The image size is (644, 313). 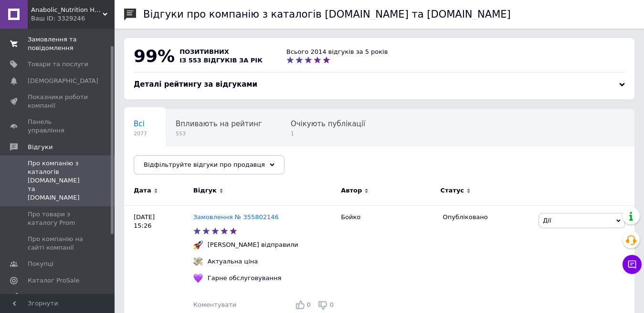 What do you see at coordinates (219, 133) in the screenshot?
I see `span: 553` at bounding box center [219, 133].